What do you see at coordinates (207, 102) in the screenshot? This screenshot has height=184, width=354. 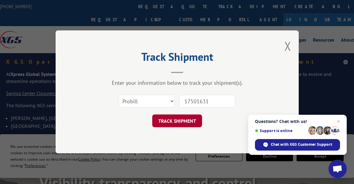 I see `input: Number(s)` at bounding box center [207, 102].